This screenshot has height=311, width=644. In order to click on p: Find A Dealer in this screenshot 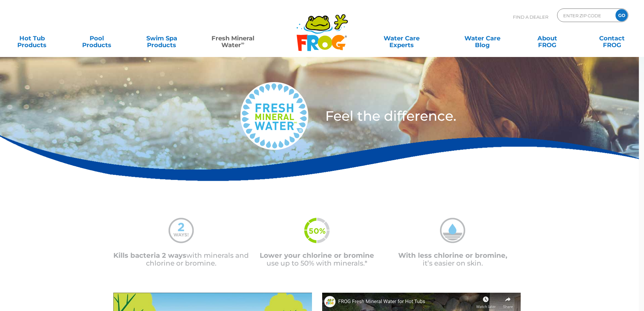, I will do `click(530, 17)`.